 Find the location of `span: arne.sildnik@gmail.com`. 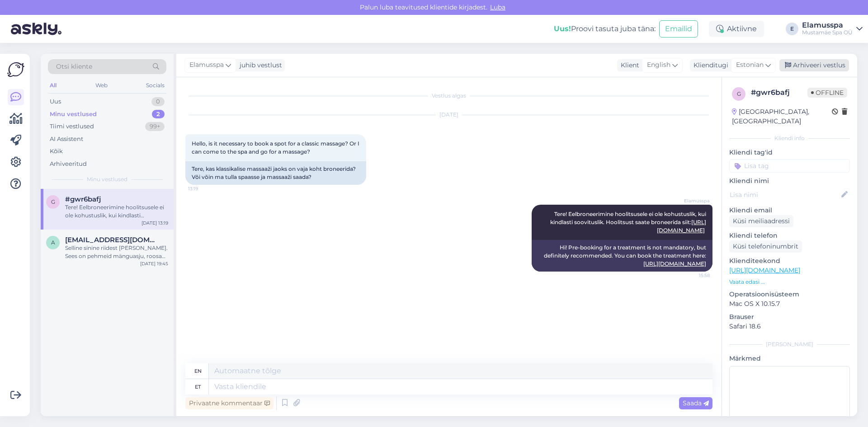

span: arne.sildnik@gmail.com is located at coordinates (112, 240).